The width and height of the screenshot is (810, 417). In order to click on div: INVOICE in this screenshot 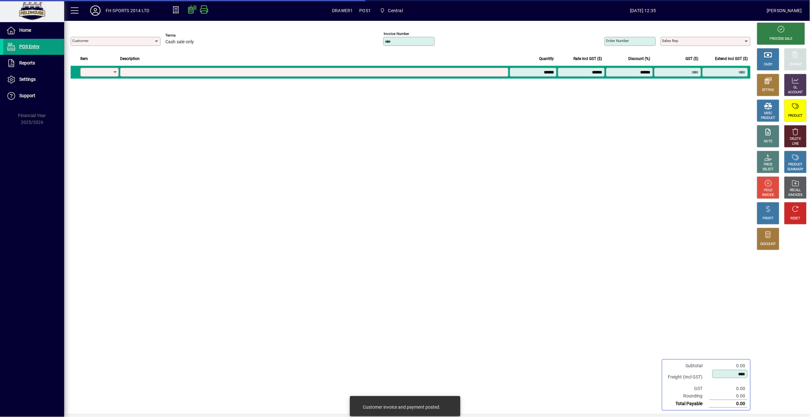, I will do `click(768, 195)`.